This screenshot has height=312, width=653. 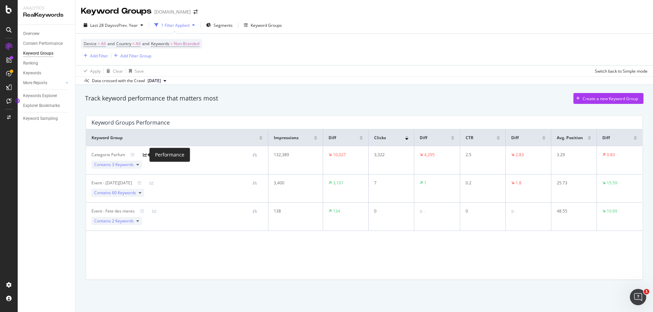 What do you see at coordinates (389, 183) in the screenshot?
I see `div: 7` at bounding box center [389, 183].